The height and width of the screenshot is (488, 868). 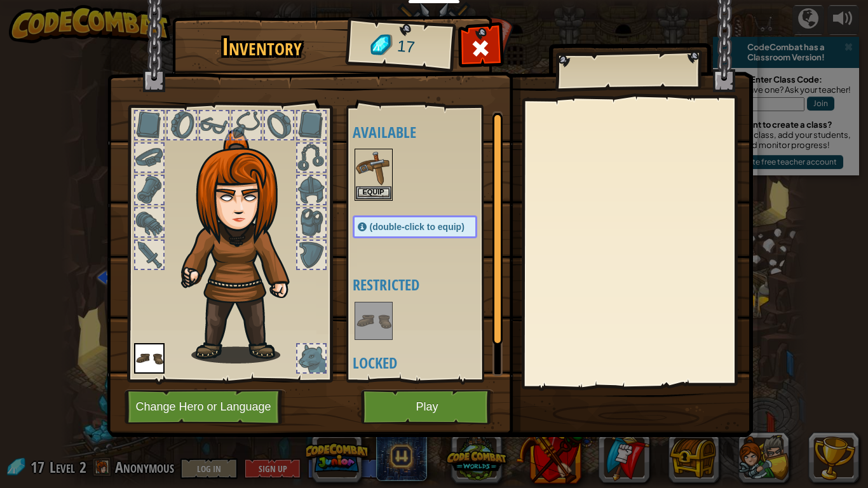 I want to click on button: Play, so click(x=427, y=407).